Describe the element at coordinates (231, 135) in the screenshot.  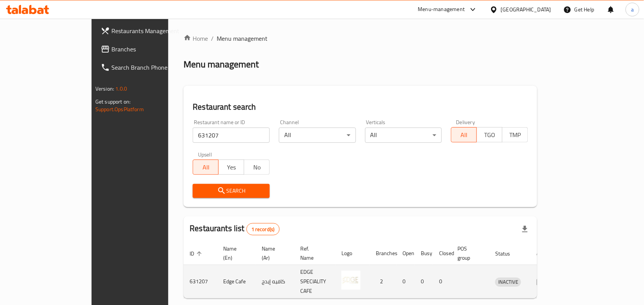
I see `input: Search for restaurant name or ID..` at that location.